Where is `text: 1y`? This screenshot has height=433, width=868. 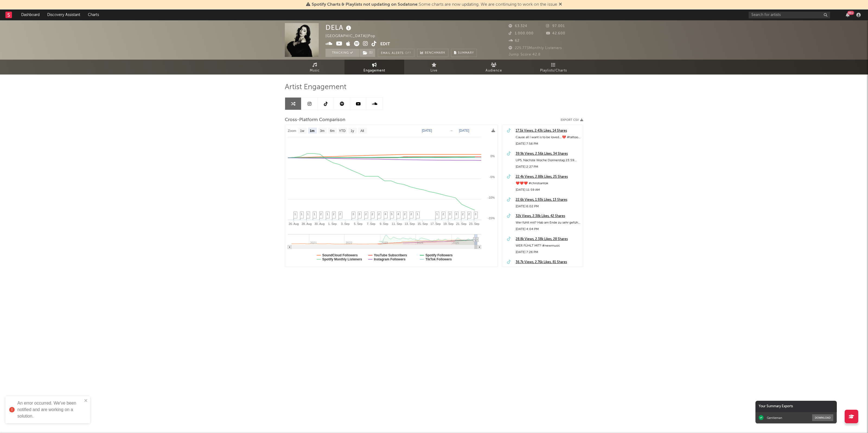
text: 1y is located at coordinates (352, 131).